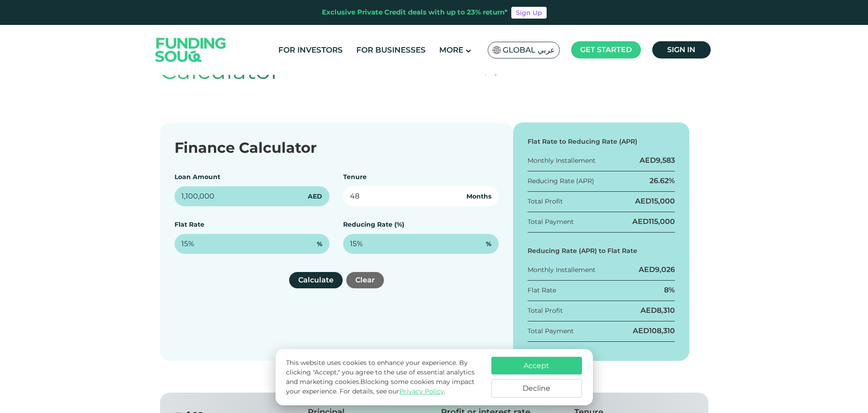 The width and height of the screenshot is (868, 413). I want to click on button: Accept, so click(537, 366).